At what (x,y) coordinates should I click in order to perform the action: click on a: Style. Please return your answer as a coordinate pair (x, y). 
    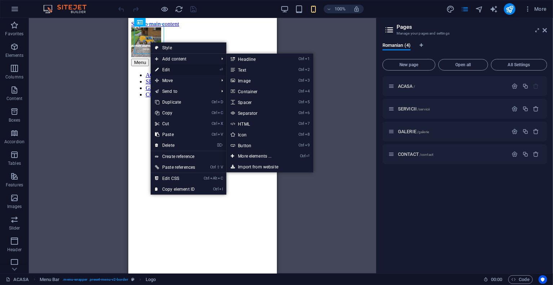
    Looking at the image, I should click on (189, 48).